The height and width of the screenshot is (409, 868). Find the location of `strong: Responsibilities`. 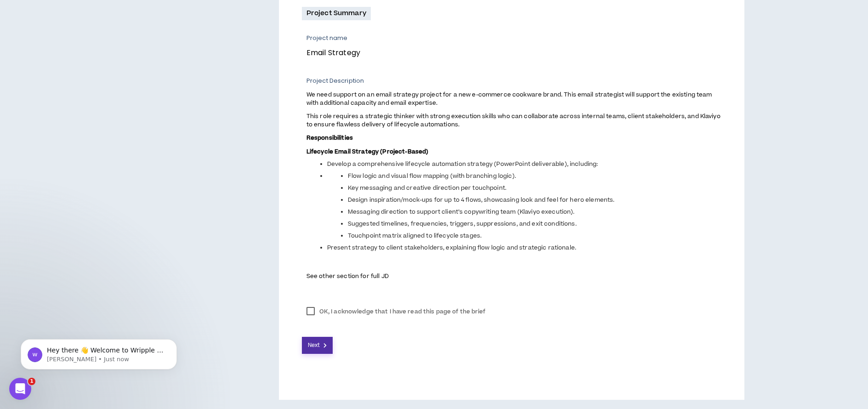

strong: Responsibilities is located at coordinates (330, 138).